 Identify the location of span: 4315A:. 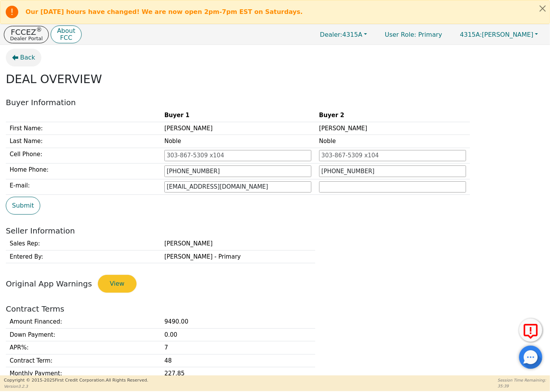
(471, 34).